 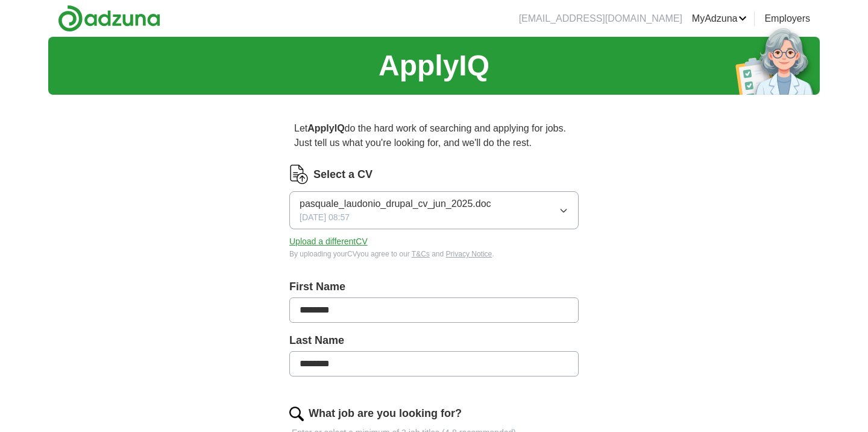 I want to click on a: Employers, so click(x=787, y=19).